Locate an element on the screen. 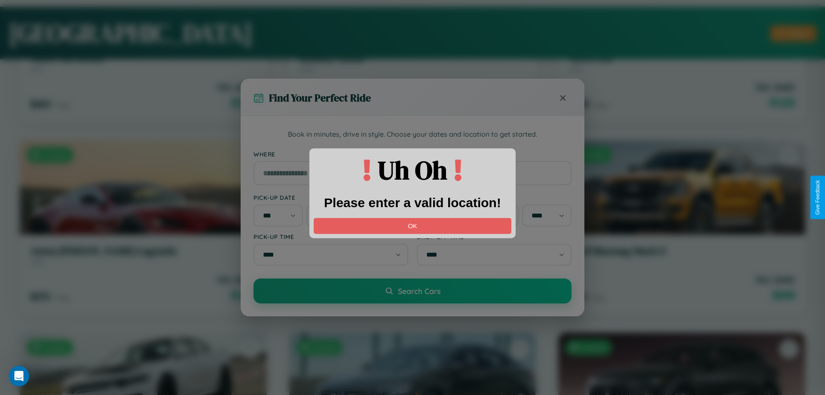 Image resolution: width=825 pixels, height=395 pixels. label: Pick-up Date is located at coordinates (331, 197).